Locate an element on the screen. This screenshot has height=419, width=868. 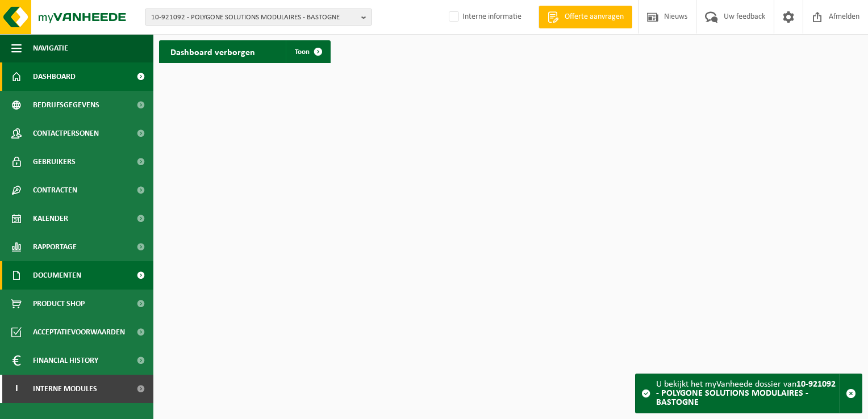
span: Gebruikers is located at coordinates (54, 162).